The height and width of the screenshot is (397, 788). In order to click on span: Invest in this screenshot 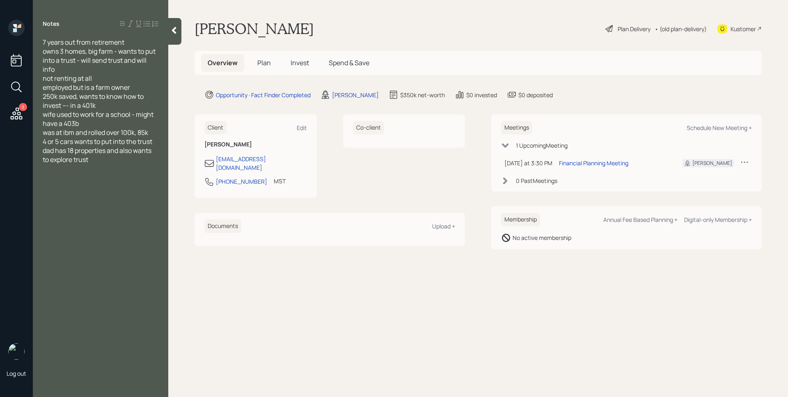, I will do `click(300, 63)`.